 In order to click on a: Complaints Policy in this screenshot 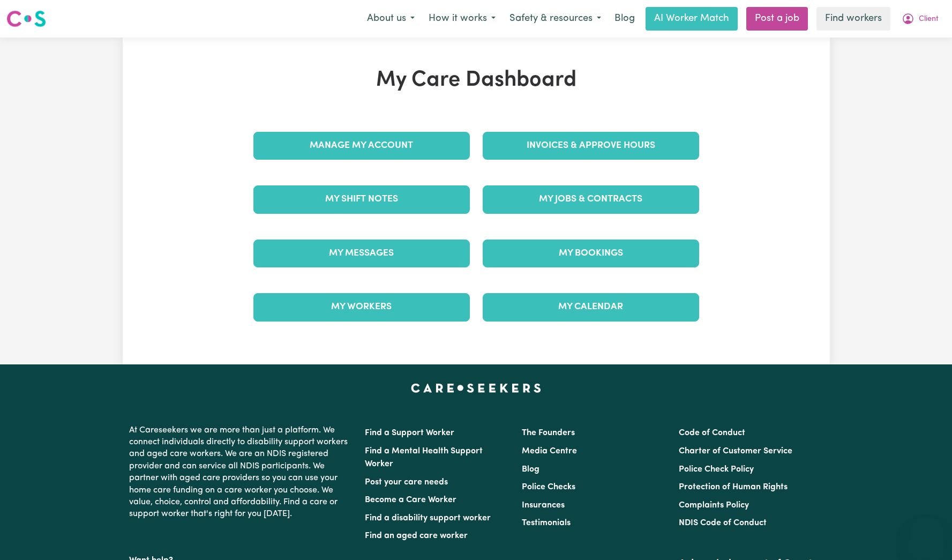, I will do `click(714, 506)`.